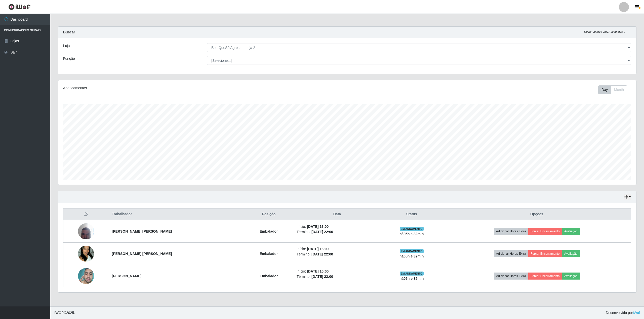 This screenshot has height=319, width=644. I want to click on label: Loja, so click(66, 46).